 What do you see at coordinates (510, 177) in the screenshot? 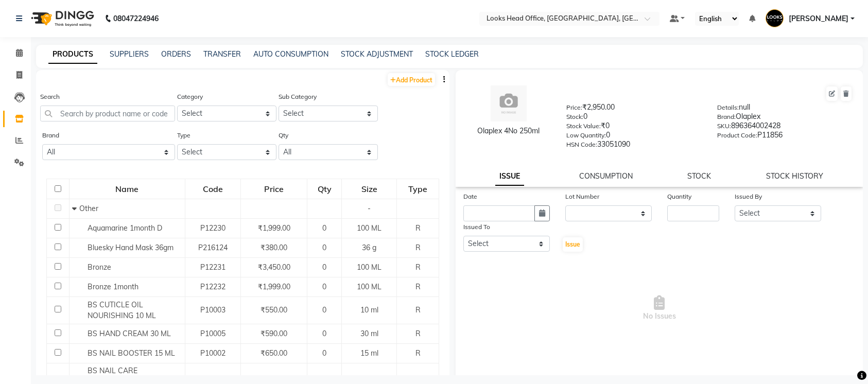
I see `a: ISSUE` at bounding box center [510, 177].